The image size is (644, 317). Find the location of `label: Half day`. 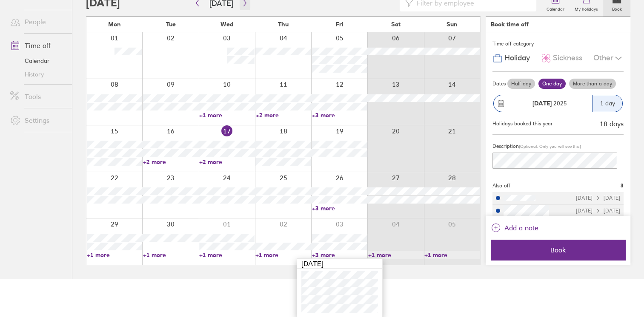

label: Half day is located at coordinates (521, 84).